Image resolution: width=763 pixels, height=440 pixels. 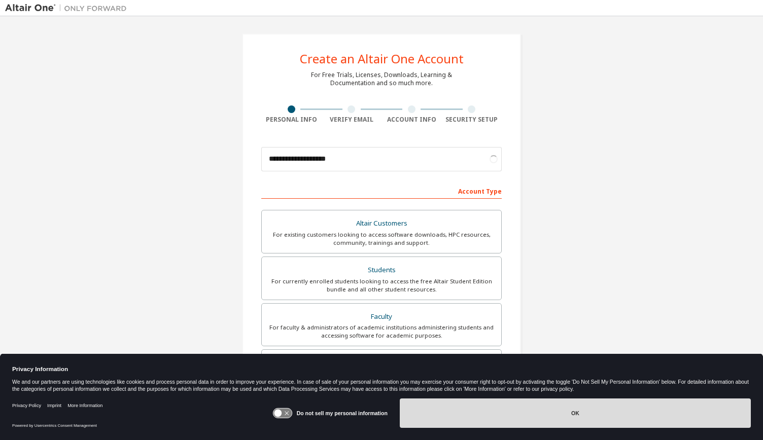 I want to click on div: Personal Info, so click(x=291, y=120).